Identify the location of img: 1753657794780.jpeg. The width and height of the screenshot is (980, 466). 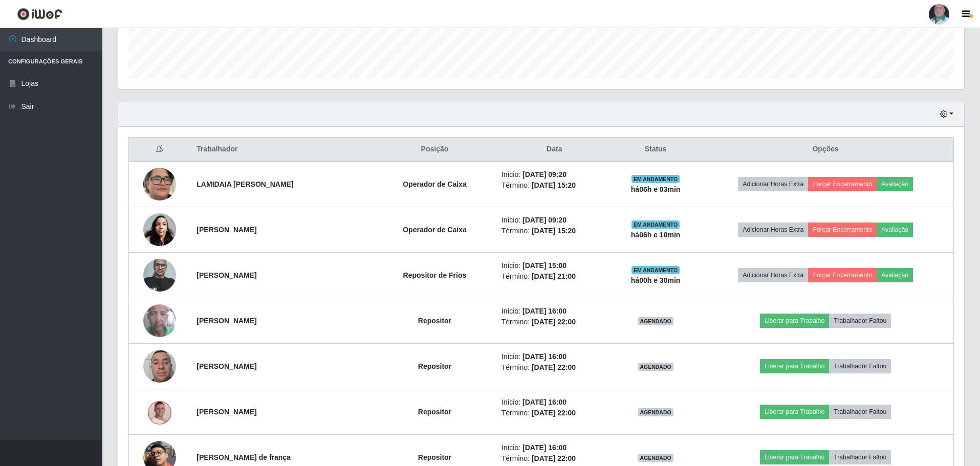
(160, 411).